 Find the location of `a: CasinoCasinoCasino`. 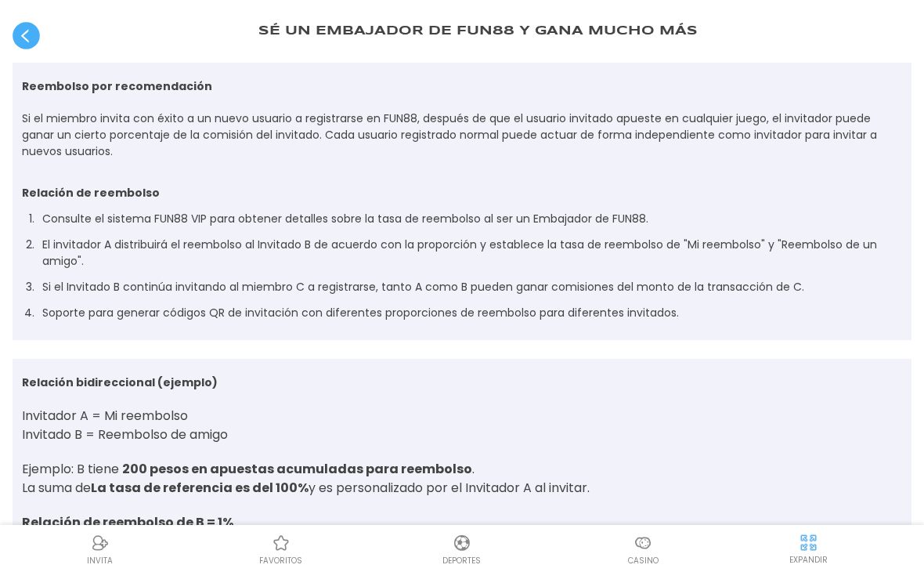

a: CasinoCasinoCasino is located at coordinates (643, 548).